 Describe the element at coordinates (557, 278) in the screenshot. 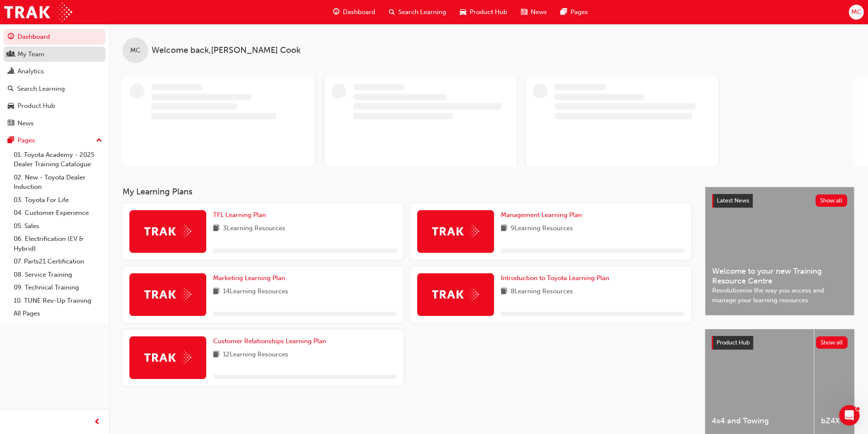

I see `a: Introduction to Toyota Learning Plan` at that location.